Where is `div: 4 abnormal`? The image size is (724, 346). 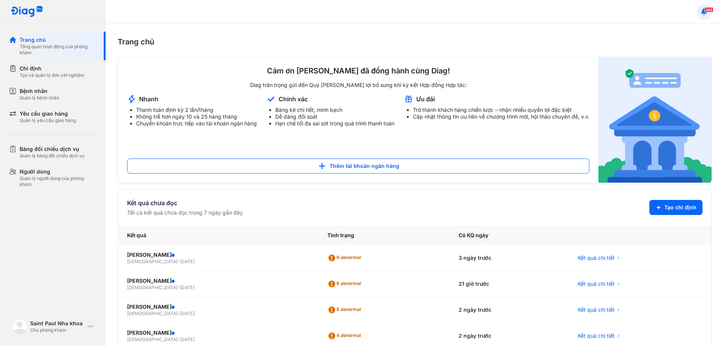 div: 4 abnormal is located at coordinates (345, 336).